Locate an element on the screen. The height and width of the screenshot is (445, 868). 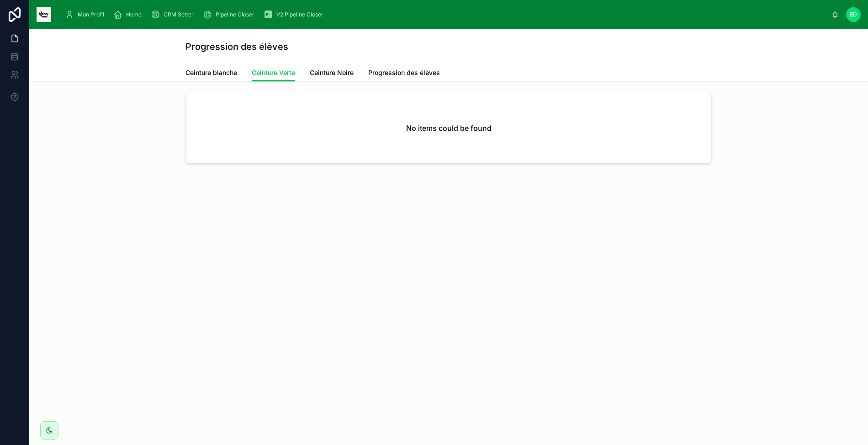
span: Home is located at coordinates (134, 14).